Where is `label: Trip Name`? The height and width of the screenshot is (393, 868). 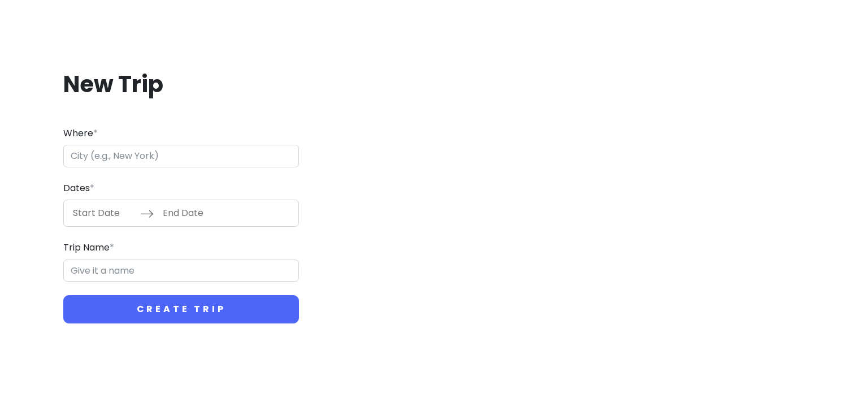
label: Trip Name is located at coordinates (89, 247).